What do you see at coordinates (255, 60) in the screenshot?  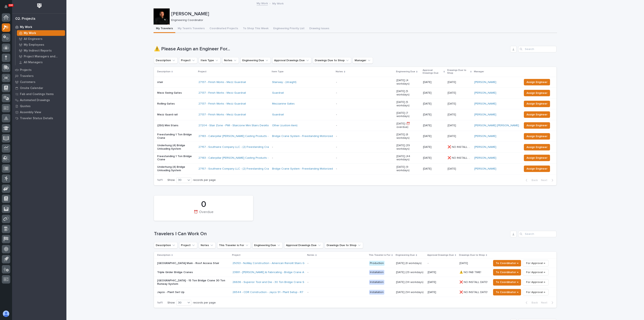 I see `button: Engineering Due` at bounding box center [255, 60].